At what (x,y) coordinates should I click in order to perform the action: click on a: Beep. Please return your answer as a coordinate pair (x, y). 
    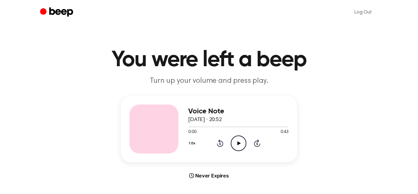
    Looking at the image, I should click on (57, 12).